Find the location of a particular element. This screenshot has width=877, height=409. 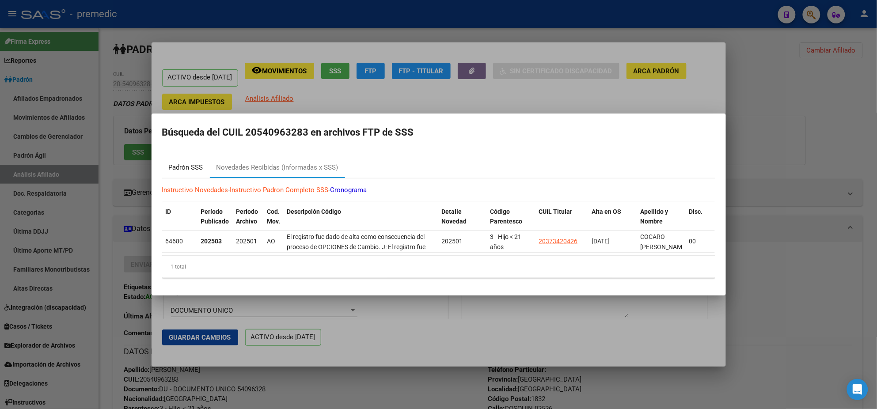

span: Disc. is located at coordinates (696, 212).